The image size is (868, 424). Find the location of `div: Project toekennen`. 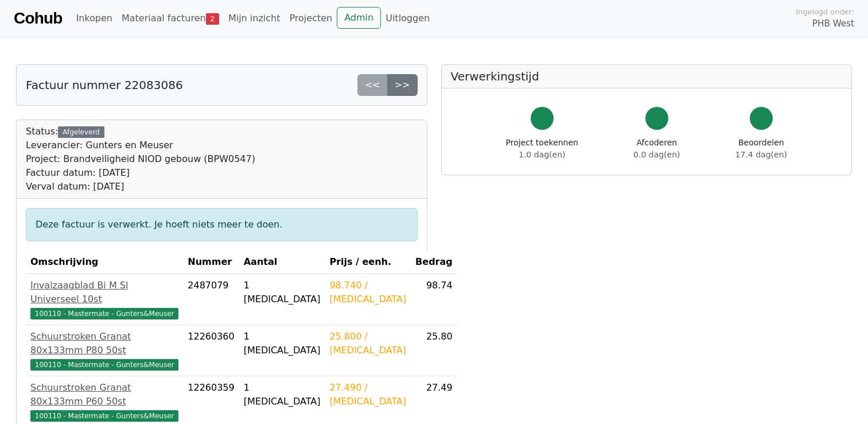

div: Project toekennen is located at coordinates (542, 148).